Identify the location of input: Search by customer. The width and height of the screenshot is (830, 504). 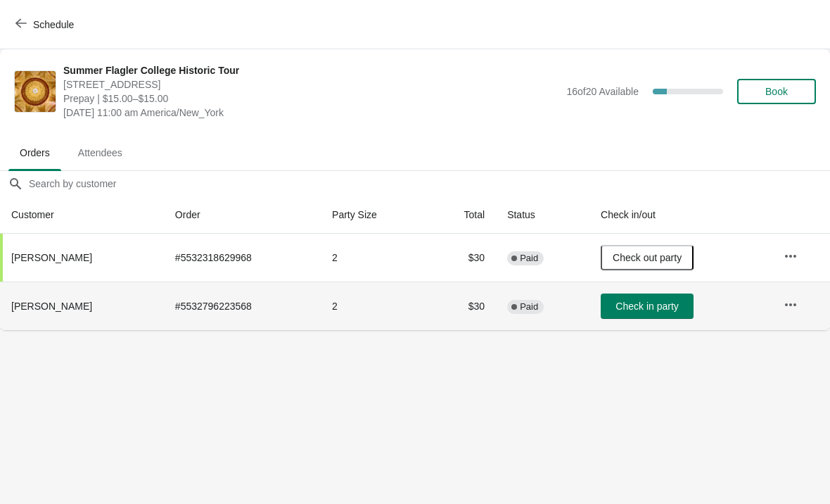
(429, 184).